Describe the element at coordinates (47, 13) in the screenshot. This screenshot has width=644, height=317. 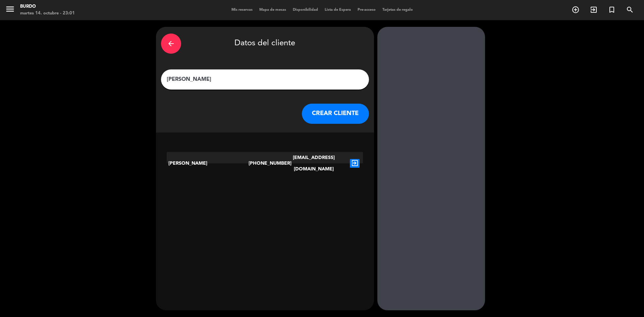
I see `div: martes 14. octubre - 23:01` at that location.